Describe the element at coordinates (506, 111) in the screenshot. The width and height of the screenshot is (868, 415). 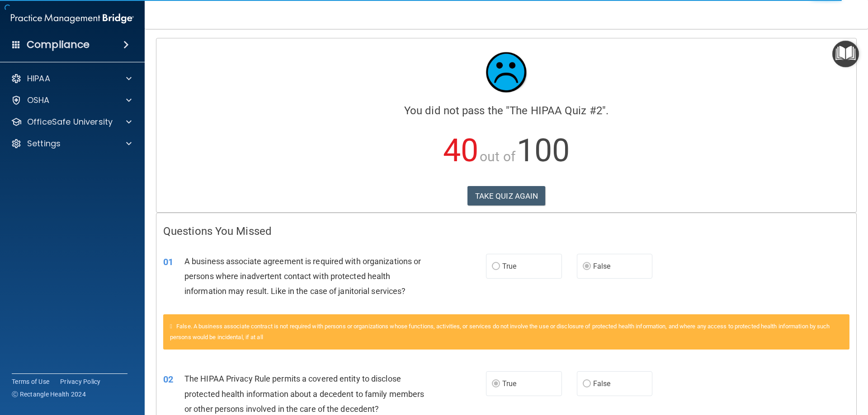
I see `h4: You did not pass the " ".` at that location.